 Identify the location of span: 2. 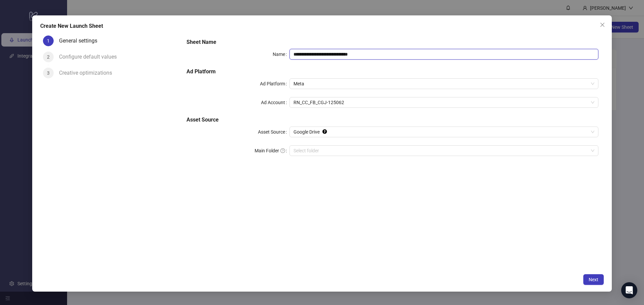
(48, 57).